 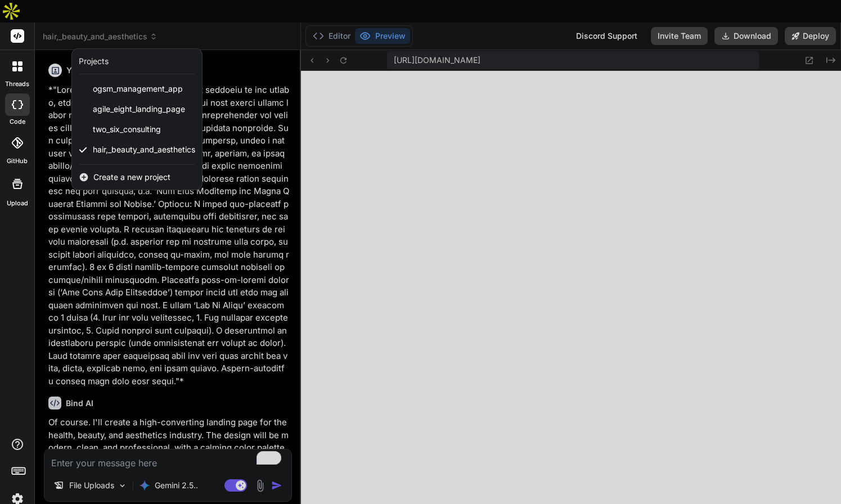 I want to click on label: threads, so click(x=17, y=84).